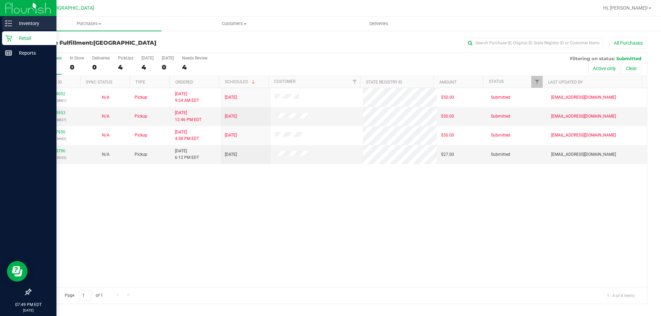 This screenshot has width=661, height=316. What do you see at coordinates (285, 82) in the screenshot?
I see `a: Customer` at bounding box center [285, 82].